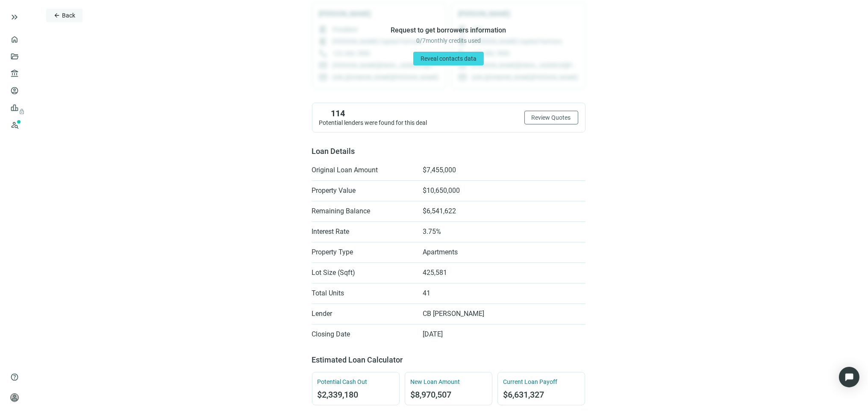 This screenshot has width=868, height=413. I want to click on span: Closing Date, so click(364, 334).